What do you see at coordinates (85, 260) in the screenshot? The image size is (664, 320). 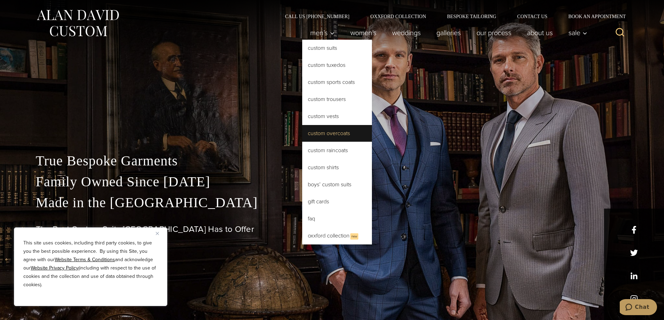 I see `a: Website Terms & Conditions` at bounding box center [85, 260].